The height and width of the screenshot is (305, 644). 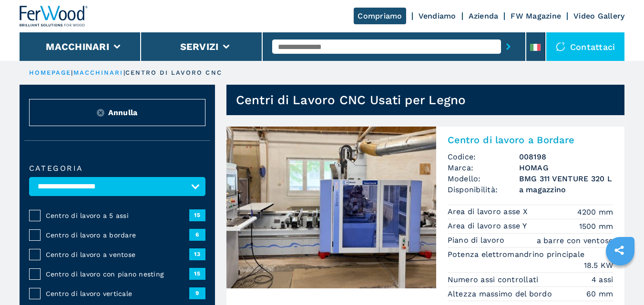 I want to click on a: Compriamo, so click(x=379, y=16).